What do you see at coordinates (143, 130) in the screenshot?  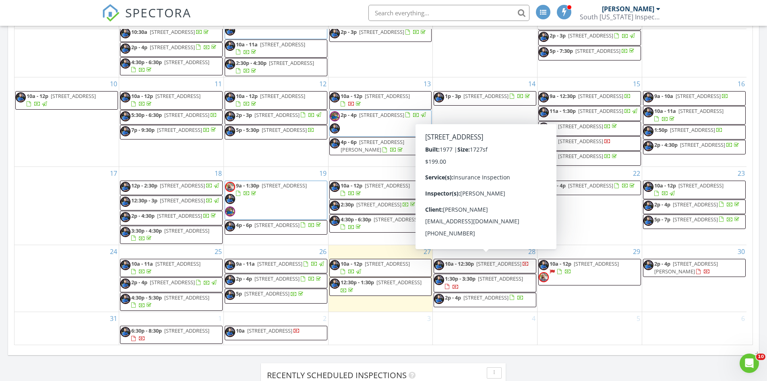 I see `span: 7p - 9:30p` at bounding box center [143, 130].